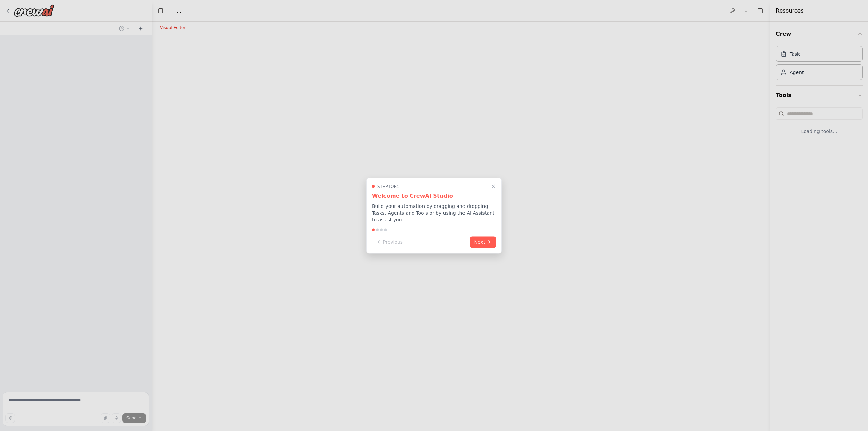 This screenshot has width=868, height=431. I want to click on h3: Welcome to CrewAI Studio, so click(434, 196).